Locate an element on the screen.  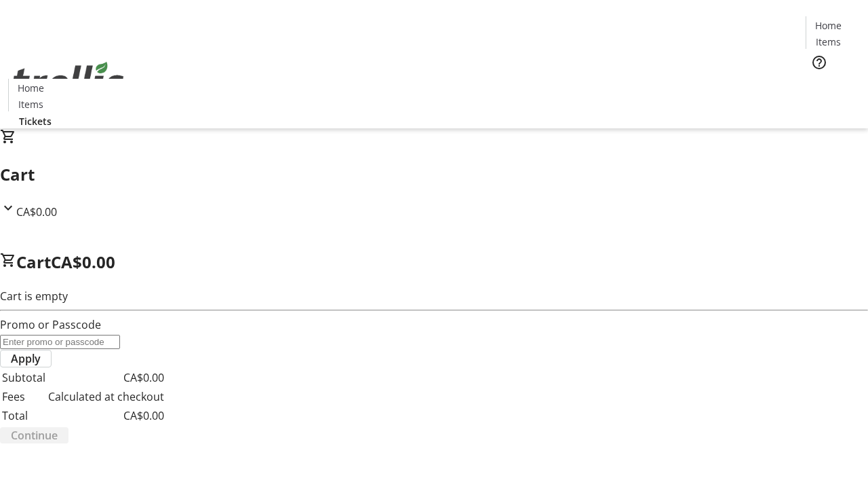
button: Help is located at coordinates (819, 63).